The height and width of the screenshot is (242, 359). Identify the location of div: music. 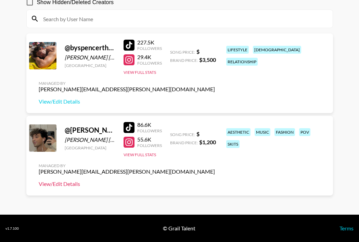
(262, 132).